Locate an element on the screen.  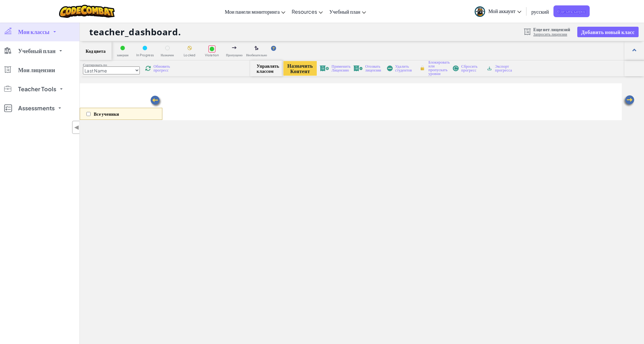
span: заверши is located at coordinates (123, 55).